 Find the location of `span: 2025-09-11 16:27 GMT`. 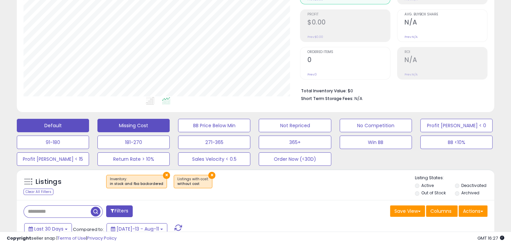

span: 2025-09-11 16:27 GMT is located at coordinates (491, 238).